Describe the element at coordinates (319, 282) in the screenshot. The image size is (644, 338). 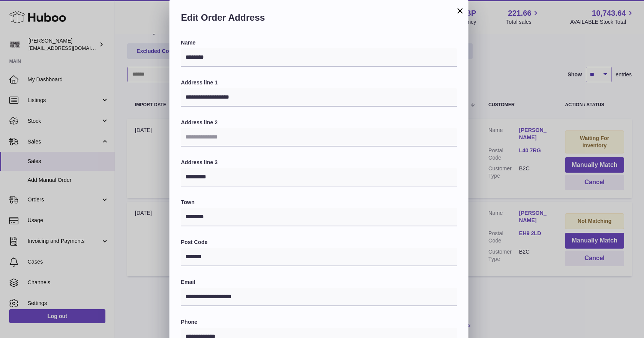
I see `label: Email` at that location.